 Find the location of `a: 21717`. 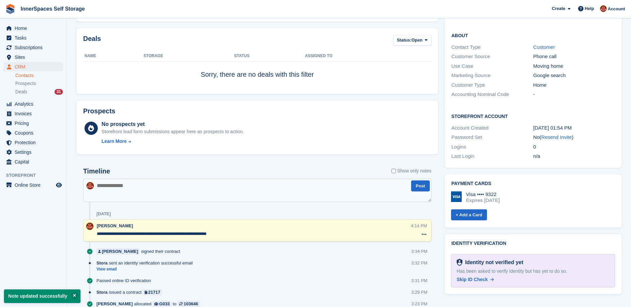

a: 21717 is located at coordinates (152, 292).